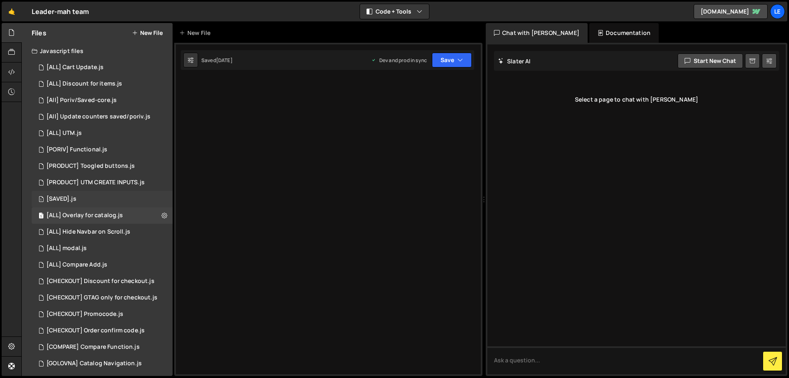  Describe the element at coordinates (102, 182) in the screenshot. I see `div: 16298/45326.js` at that location.